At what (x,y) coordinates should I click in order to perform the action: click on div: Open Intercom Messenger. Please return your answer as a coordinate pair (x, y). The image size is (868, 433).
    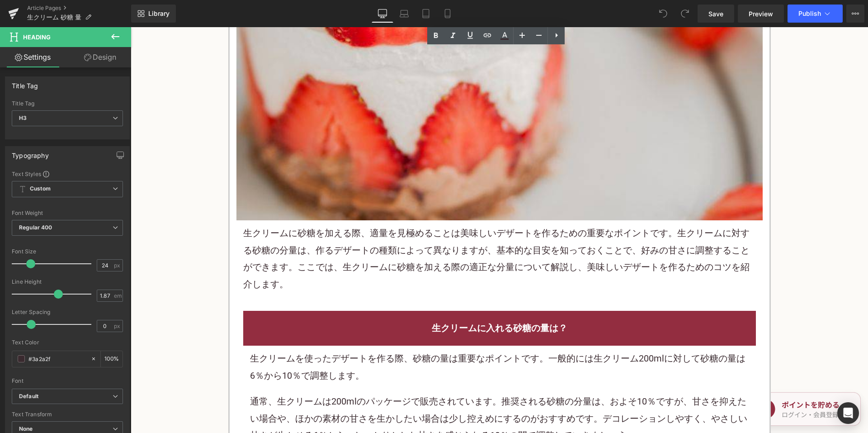
    Looking at the image, I should click on (848, 413).